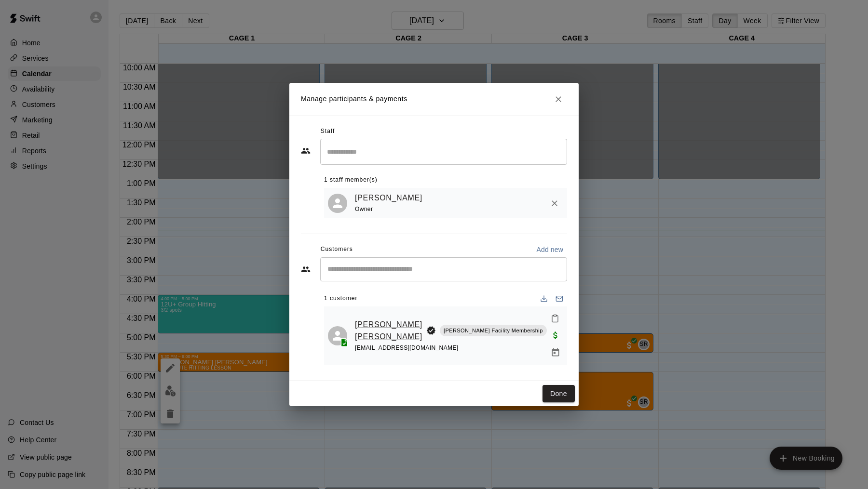 Image resolution: width=868 pixels, height=489 pixels. Describe the element at coordinates (338, 203) in the screenshot. I see `div: Dustin Geiger` at that location.